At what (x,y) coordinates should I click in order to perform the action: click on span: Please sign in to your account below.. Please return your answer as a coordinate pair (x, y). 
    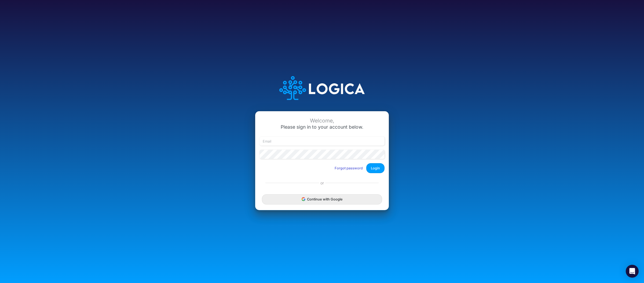
    Looking at the image, I should click on (322, 127).